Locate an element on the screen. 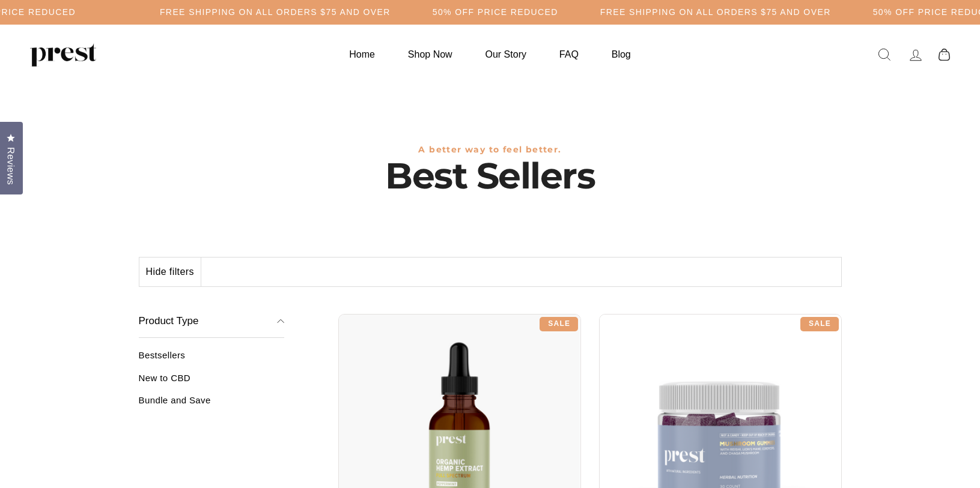 This screenshot has width=980, height=488. a: Our Story is located at coordinates (506, 54).